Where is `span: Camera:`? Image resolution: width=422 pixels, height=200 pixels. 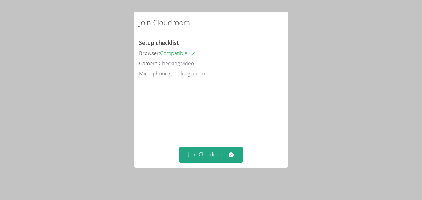 span: Camera: is located at coordinates (149, 63).